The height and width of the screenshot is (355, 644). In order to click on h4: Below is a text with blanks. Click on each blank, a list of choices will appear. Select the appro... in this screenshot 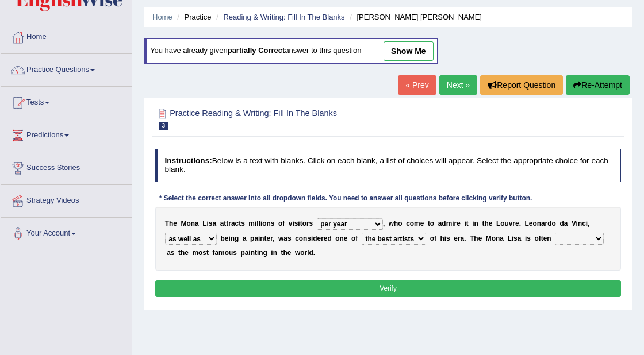, I will do `click(388, 165)`.